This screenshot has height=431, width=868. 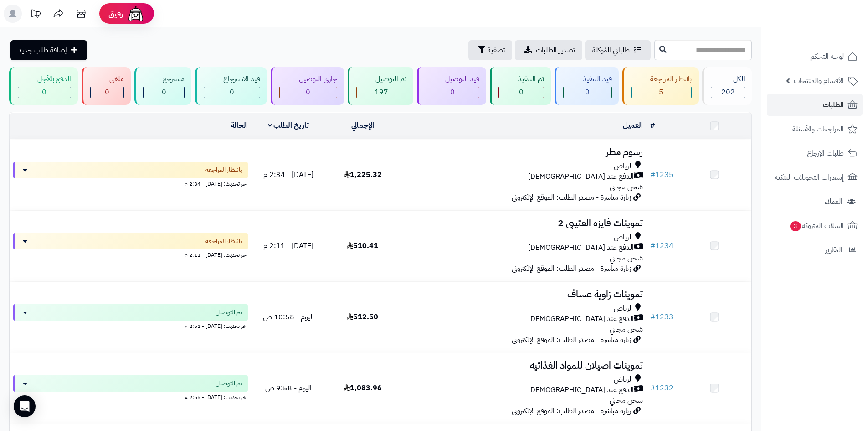 I want to click on a: قيد التنفيذ 0, so click(x=587, y=86).